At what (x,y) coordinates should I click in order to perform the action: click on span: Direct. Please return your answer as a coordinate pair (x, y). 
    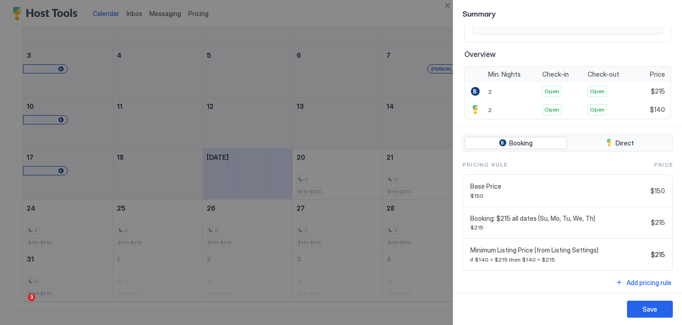
    Looking at the image, I should click on (625, 143).